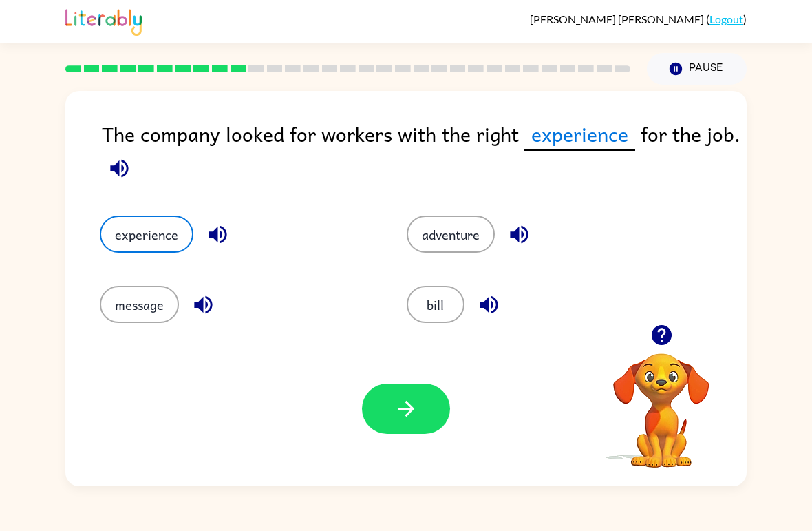  I want to click on div: The company looked for workers with the right for the job., so click(424, 153).